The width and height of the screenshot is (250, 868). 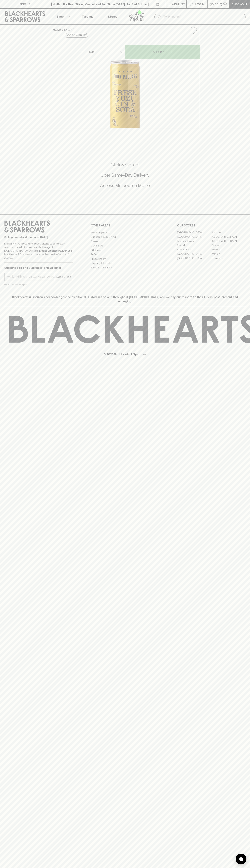 I want to click on img: bubble-icon, so click(x=241, y=859).